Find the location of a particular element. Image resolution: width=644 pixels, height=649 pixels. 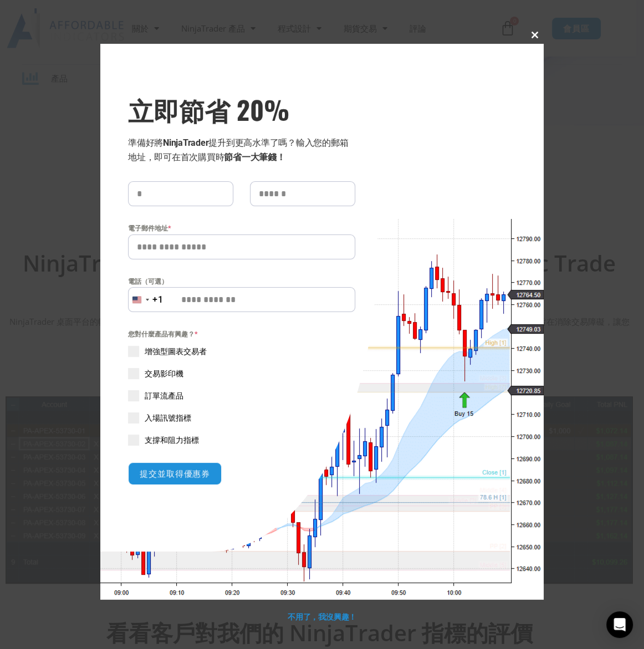

font: 立即節省 20% is located at coordinates (209, 109).